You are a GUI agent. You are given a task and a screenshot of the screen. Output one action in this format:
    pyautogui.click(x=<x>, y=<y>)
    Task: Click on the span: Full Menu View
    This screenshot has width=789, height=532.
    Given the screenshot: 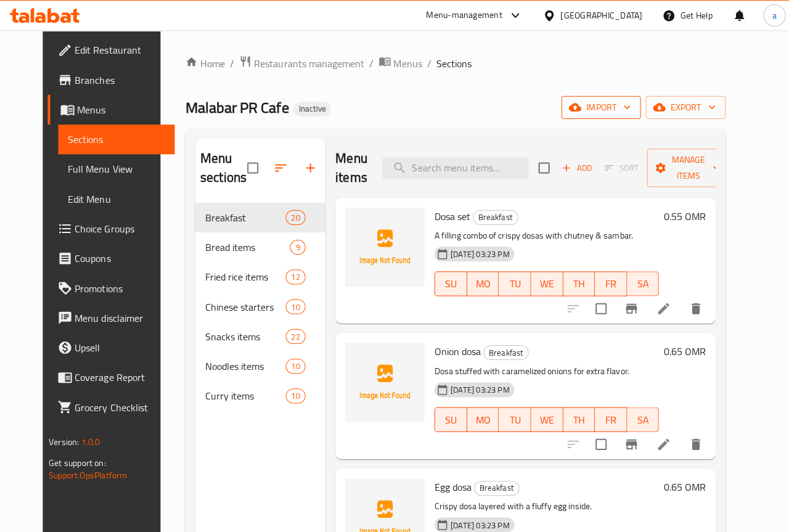 What is the action you would take?
    pyautogui.click(x=116, y=168)
    